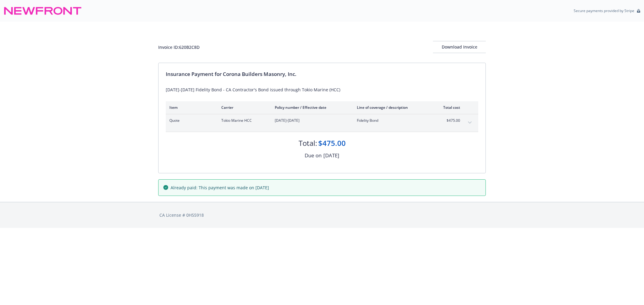 The image size is (644, 305). I want to click on div: Invoice ID: 620B2C8D, so click(179, 47).